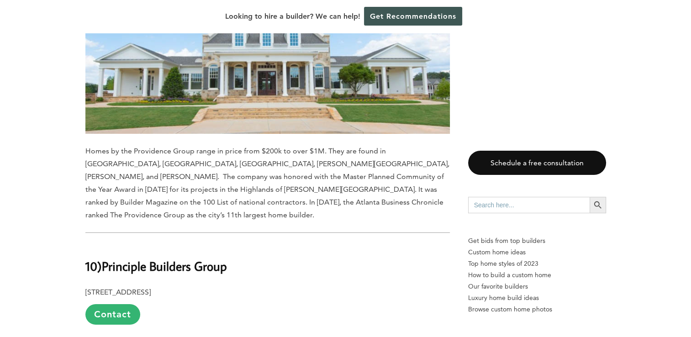 The width and height of the screenshot is (691, 337). Describe the element at coordinates (537, 286) in the screenshot. I see `a: Our favorite builders` at that location.